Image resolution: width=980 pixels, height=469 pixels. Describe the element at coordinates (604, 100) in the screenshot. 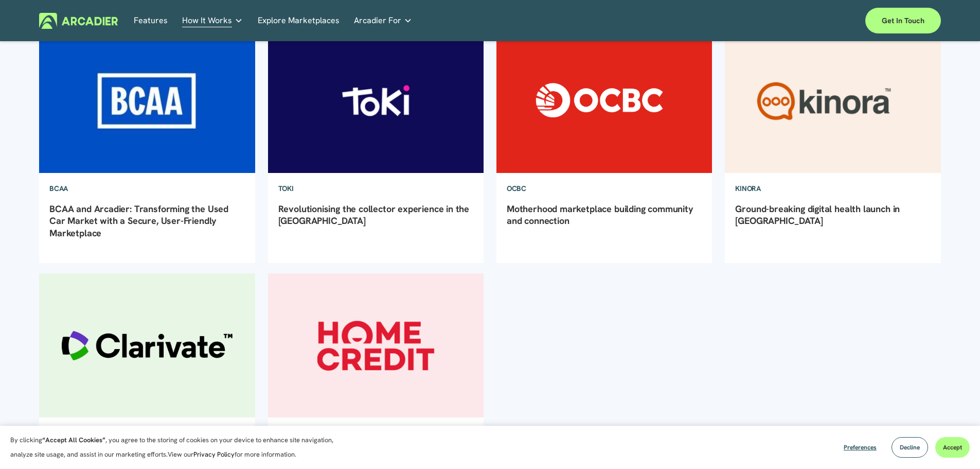

I see `img: Motherhood marketplace building community and connection` at that location.